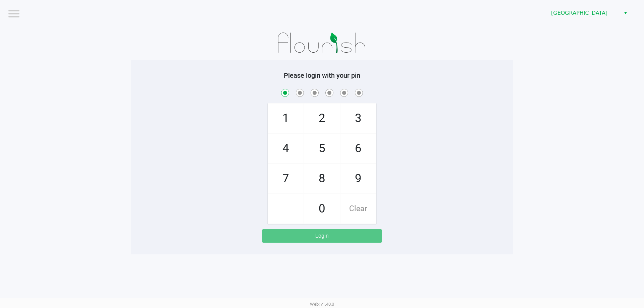 The image size is (644, 308). Describe the element at coordinates (358, 148) in the screenshot. I see `span: 6` at that location.